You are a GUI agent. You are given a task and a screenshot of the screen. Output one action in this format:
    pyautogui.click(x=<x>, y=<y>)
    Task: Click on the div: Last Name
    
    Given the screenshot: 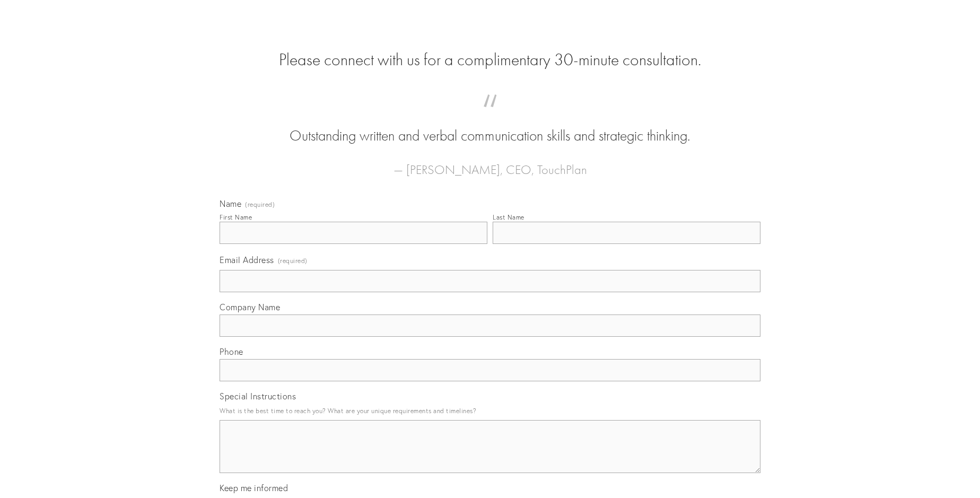 What is the action you would take?
    pyautogui.click(x=508, y=217)
    